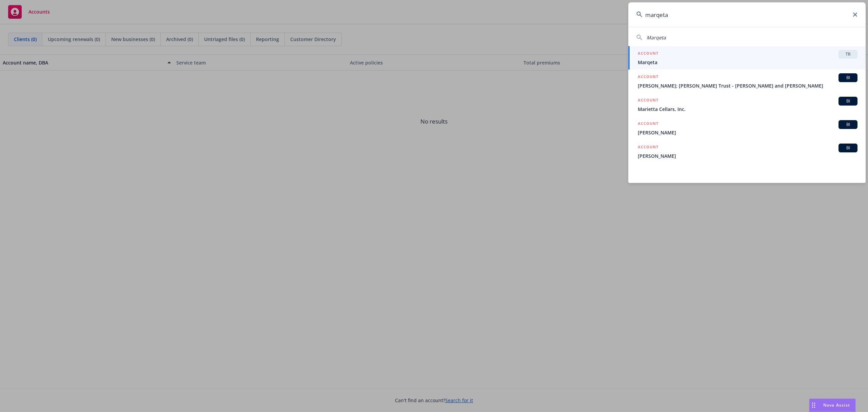  What do you see at coordinates (814, 405) in the screenshot?
I see `div: Drag to move` at bounding box center [814, 405].